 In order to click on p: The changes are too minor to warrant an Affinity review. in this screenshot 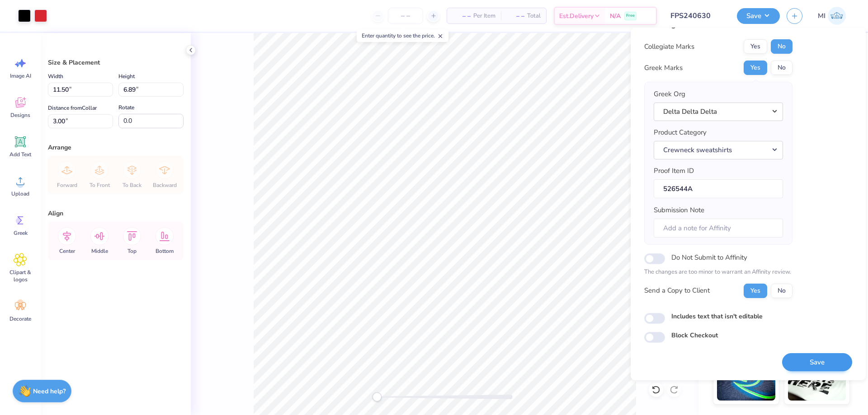, I will do `click(718, 272)`.